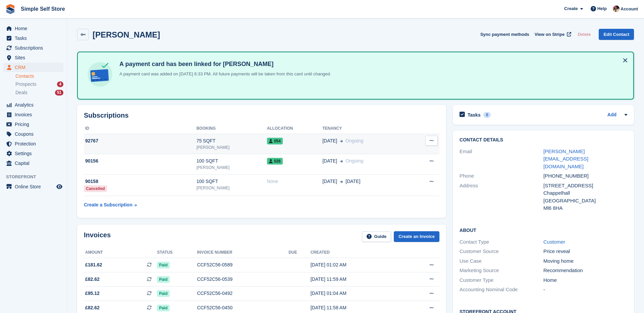  What do you see at coordinates (357, 253) in the screenshot?
I see `th: Created` at bounding box center [357, 253].